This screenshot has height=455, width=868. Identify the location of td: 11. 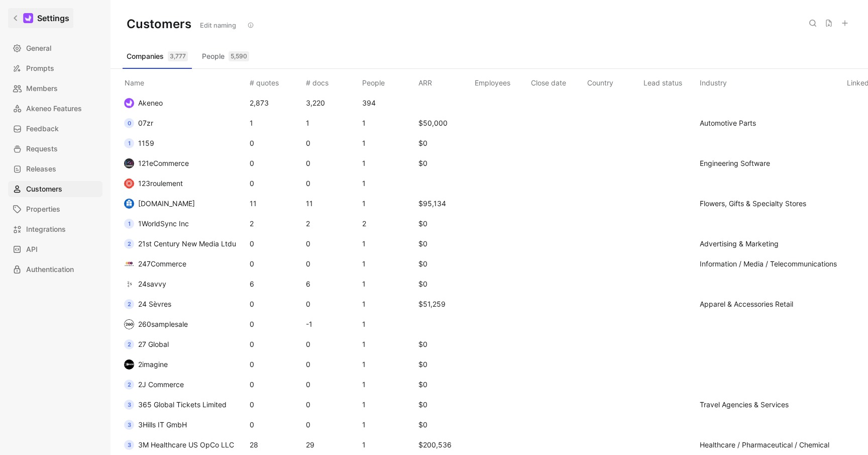
(276, 204).